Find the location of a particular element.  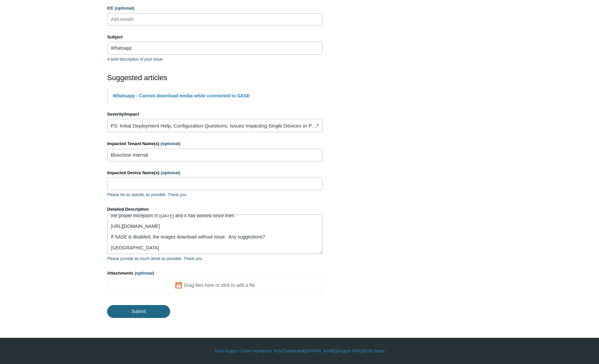

p: Please be as specific as possible. Thank you. is located at coordinates (215, 195).